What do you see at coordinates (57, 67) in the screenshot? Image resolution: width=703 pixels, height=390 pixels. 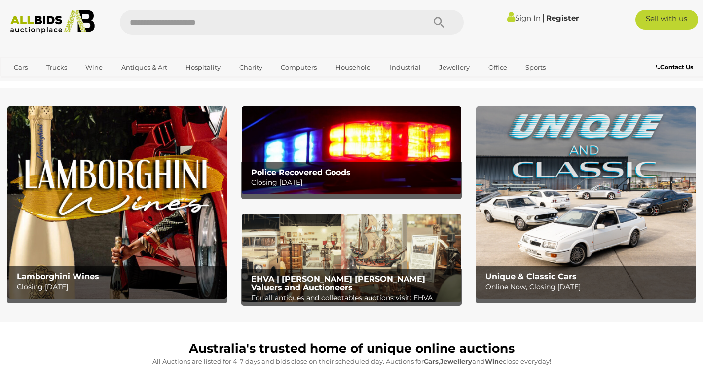 I see `a: Trucks` at bounding box center [57, 67].